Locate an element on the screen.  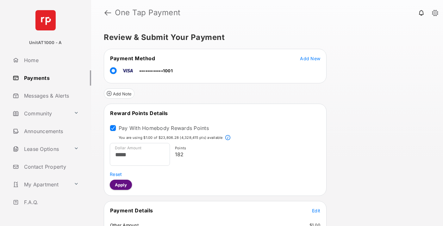
a: Contact Property is located at coordinates (51, 167).